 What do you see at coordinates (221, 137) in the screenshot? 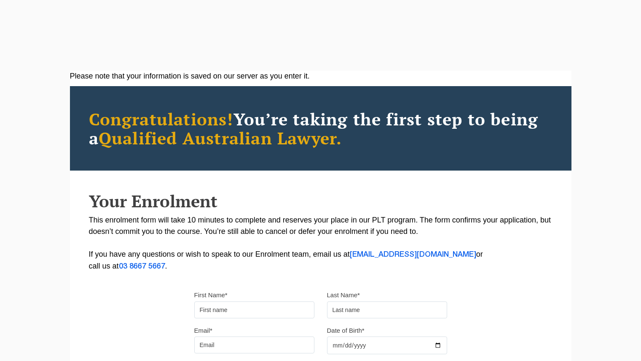
I see `span: Qualified Australian Lawyer.` at bounding box center [221, 137].